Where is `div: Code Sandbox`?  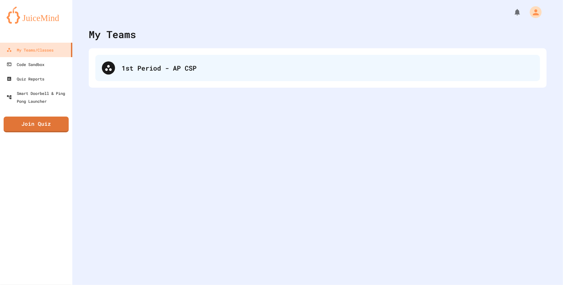
div: Code Sandbox is located at coordinates (25, 64).